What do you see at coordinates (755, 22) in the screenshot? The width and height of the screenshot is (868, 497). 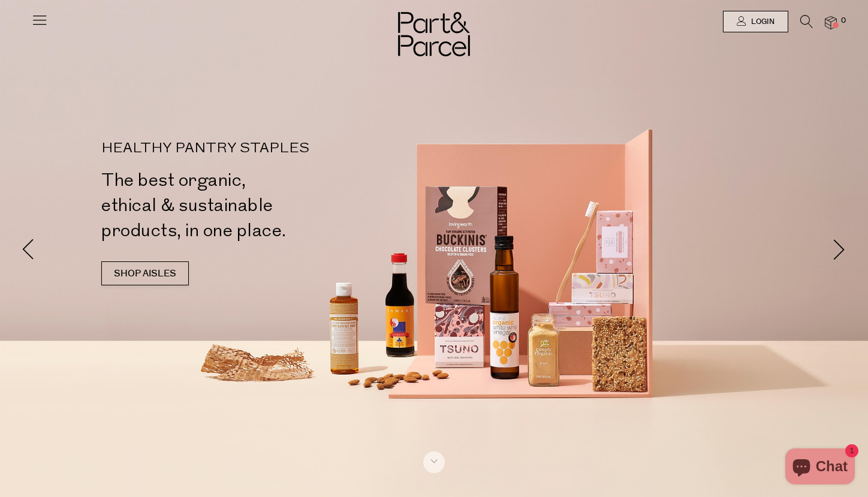 I see `a: Login` at bounding box center [755, 22].